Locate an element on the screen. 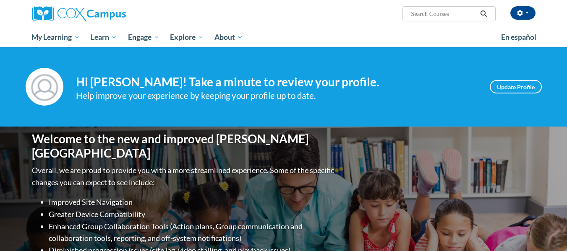 The height and width of the screenshot is (251, 567). span: En español is located at coordinates (519, 37).